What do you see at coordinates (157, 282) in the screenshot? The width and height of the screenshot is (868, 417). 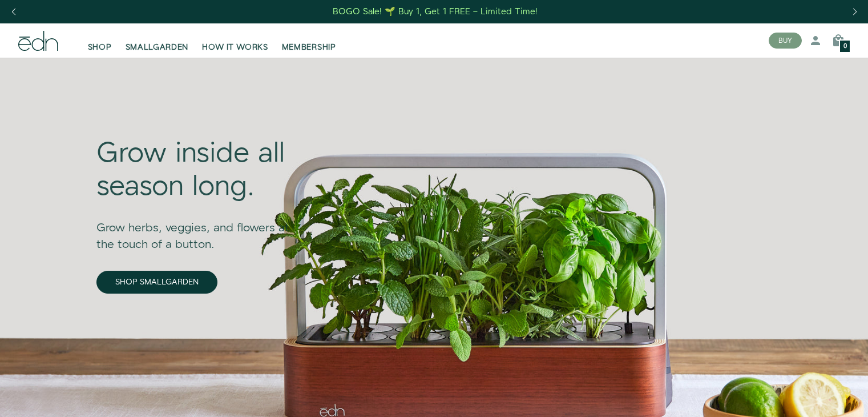 I see `a: SHOP SMALLGARDEN` at bounding box center [157, 282].